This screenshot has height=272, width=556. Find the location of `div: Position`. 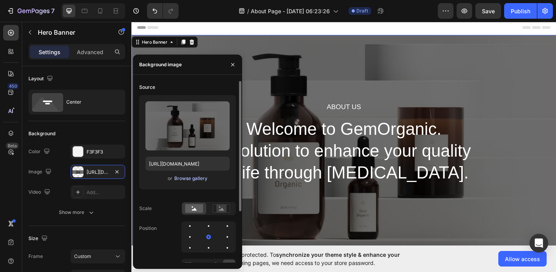

div: Position is located at coordinates (148, 228).